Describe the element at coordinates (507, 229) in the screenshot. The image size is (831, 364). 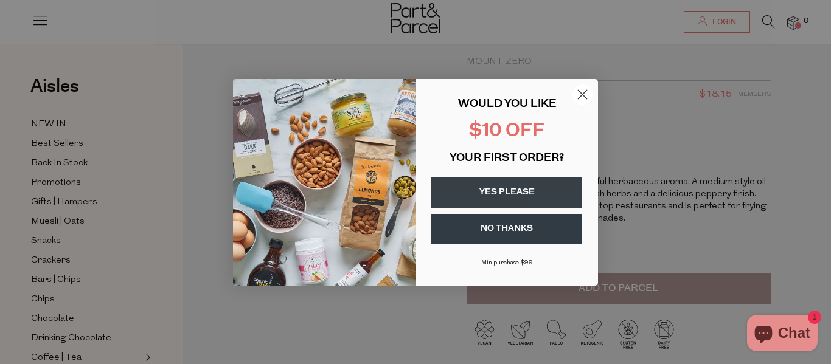
I see `button: NO THANKS` at that location.